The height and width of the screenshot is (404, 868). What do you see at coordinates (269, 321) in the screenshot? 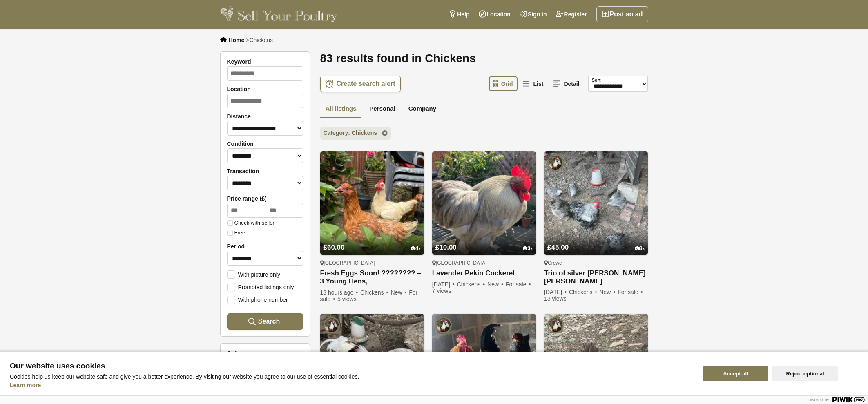
I see `span: Search` at bounding box center [269, 321].